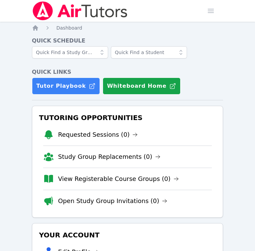 The height and width of the screenshot is (251, 255). What do you see at coordinates (128, 72) in the screenshot?
I see `h4: Quick Links` at bounding box center [128, 72].